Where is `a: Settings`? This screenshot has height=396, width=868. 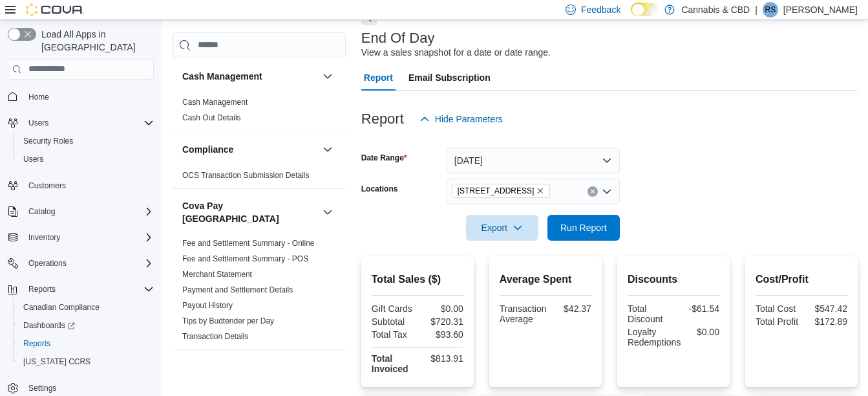
a: Settings is located at coordinates (42, 388).